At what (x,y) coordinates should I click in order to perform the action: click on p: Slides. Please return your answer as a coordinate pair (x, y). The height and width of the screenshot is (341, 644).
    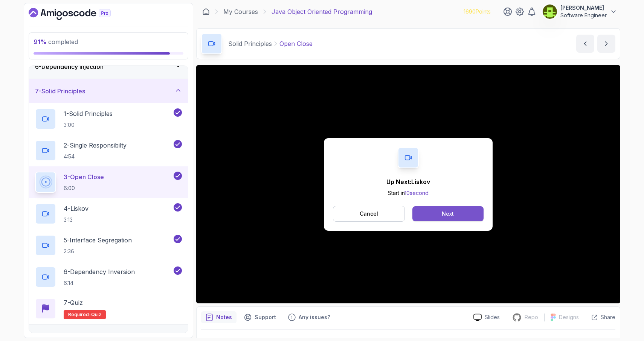
    Looking at the image, I should click on (493, 318).